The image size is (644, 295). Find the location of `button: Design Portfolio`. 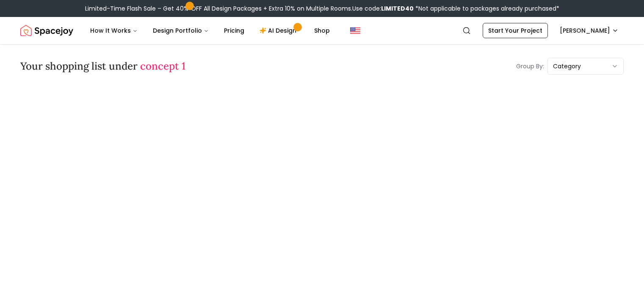

button: Design Portfolio is located at coordinates (181, 31).